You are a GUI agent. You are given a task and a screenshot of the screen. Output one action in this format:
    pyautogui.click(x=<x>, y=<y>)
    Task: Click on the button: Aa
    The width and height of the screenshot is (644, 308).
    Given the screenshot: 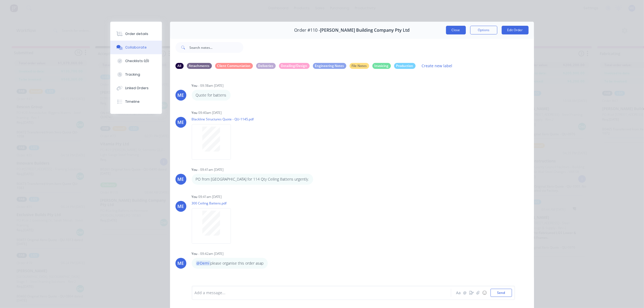 What is the action you would take?
    pyautogui.click(x=458, y=293)
    